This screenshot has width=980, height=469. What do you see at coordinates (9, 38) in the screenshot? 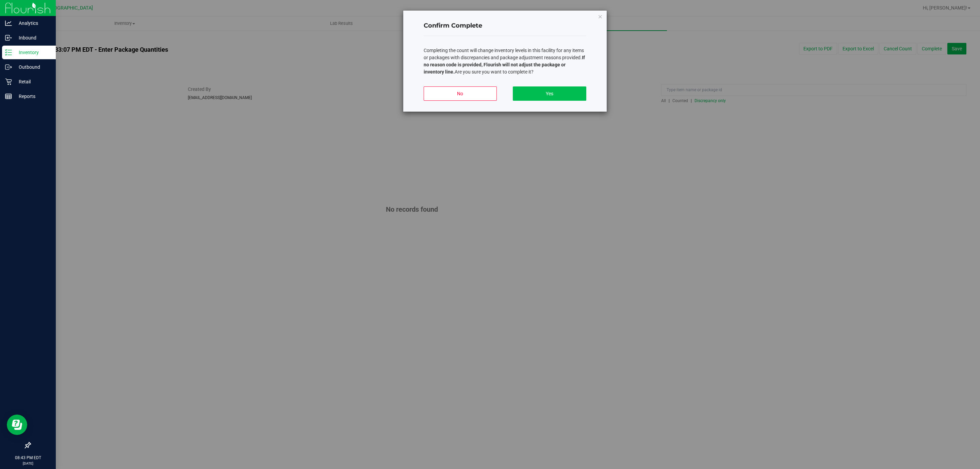
I see `inline-svg: Inbound` at bounding box center [9, 38].